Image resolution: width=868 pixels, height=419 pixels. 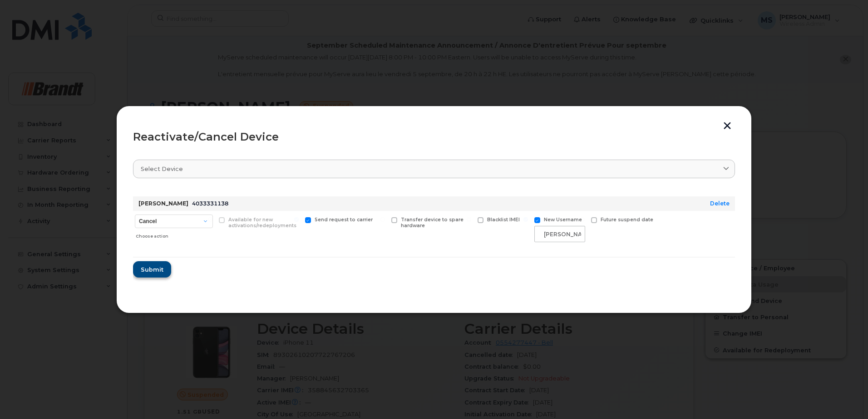 What do you see at coordinates (434, 169) in the screenshot?
I see `a: Select device` at bounding box center [434, 169].